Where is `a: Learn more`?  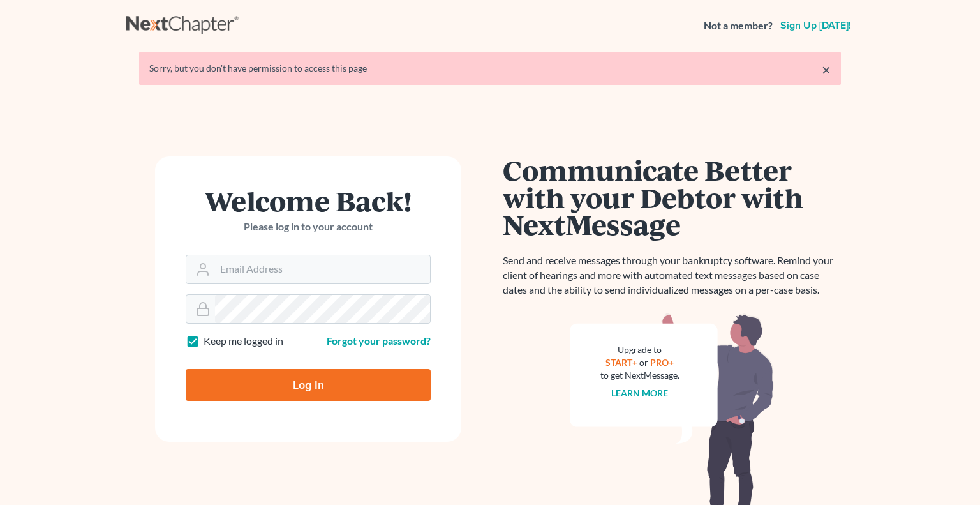 a: Learn more is located at coordinates (640, 393).